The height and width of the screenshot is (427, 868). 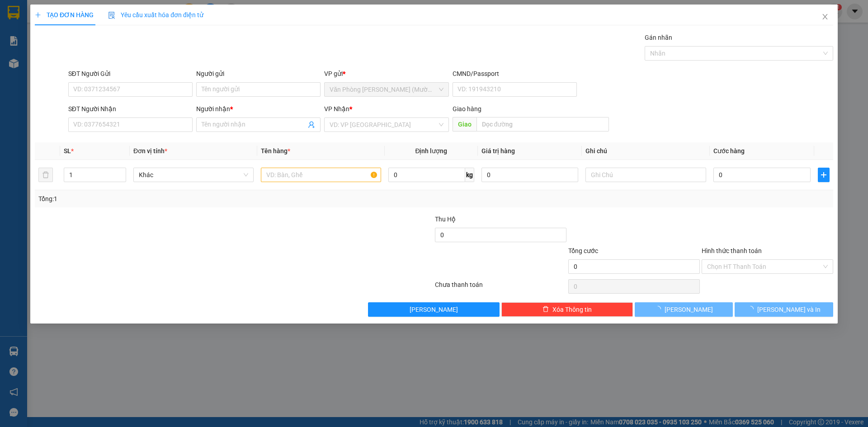 What do you see at coordinates (567, 310) in the screenshot?
I see `button: deleteXóa Thông tin` at bounding box center [567, 310].